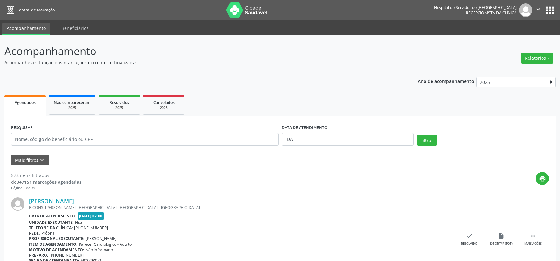  What do you see at coordinates (446, 81) in the screenshot?
I see `p: Ano de acompanhamento` at bounding box center [446, 81].